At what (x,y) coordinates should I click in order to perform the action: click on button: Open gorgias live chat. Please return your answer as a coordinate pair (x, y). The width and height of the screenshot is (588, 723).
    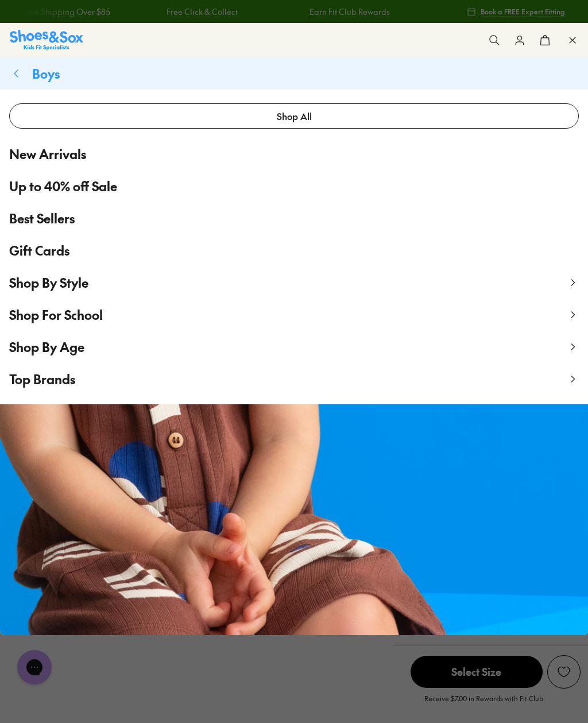
    Looking at the image, I should click on (23, 21).